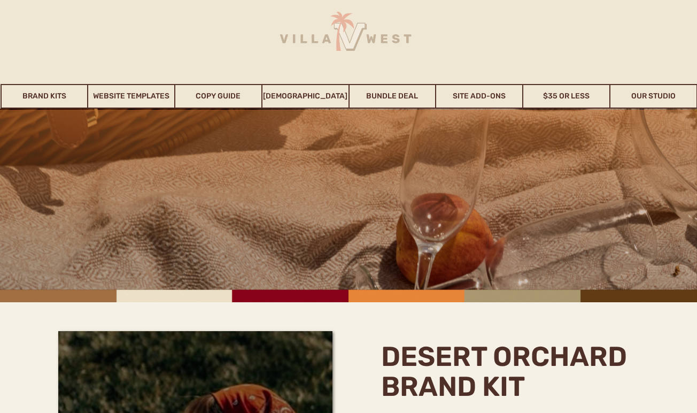  I want to click on a: Bundle Deal, so click(392, 96).